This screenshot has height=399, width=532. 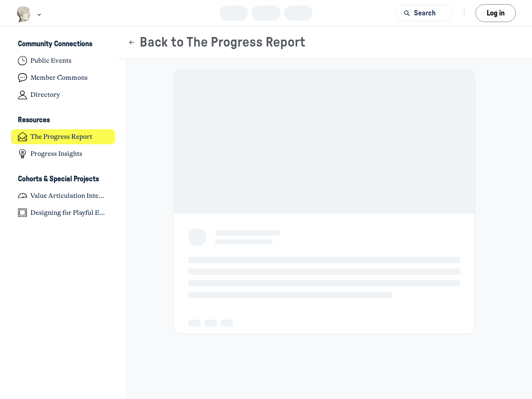 What do you see at coordinates (324, 43) in the screenshot?
I see `header: Page Header` at bounding box center [324, 43].